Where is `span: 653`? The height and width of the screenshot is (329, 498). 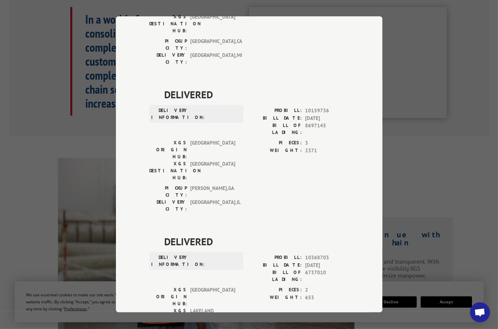 span: 653 is located at coordinates (327, 298).